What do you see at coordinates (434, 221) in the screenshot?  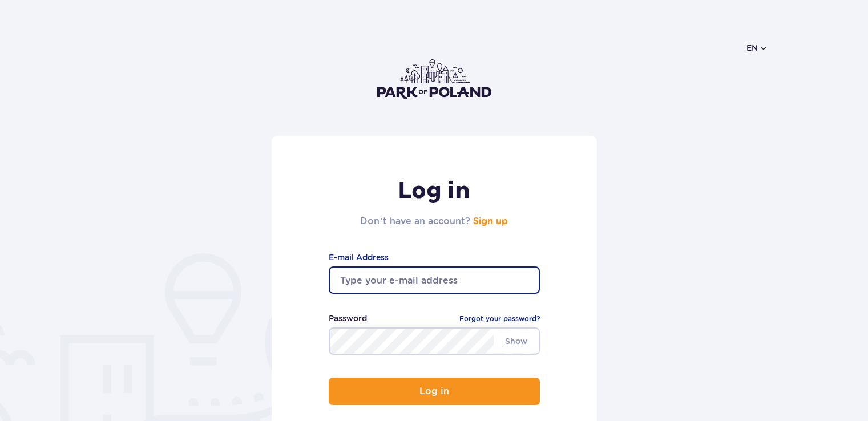 I see `h2: Don’t have an account?` at bounding box center [434, 221].